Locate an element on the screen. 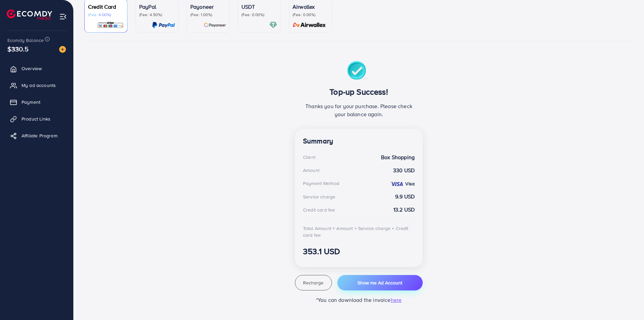 The width and height of the screenshot is (644, 320). a: Overview is located at coordinates (37, 68).